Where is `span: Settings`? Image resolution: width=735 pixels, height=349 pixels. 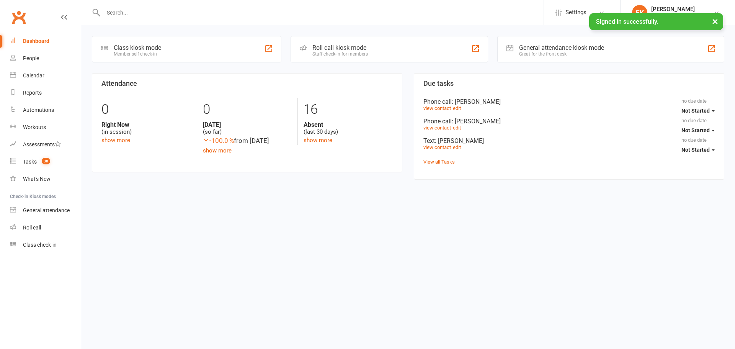 span: Settings is located at coordinates (576, 12).